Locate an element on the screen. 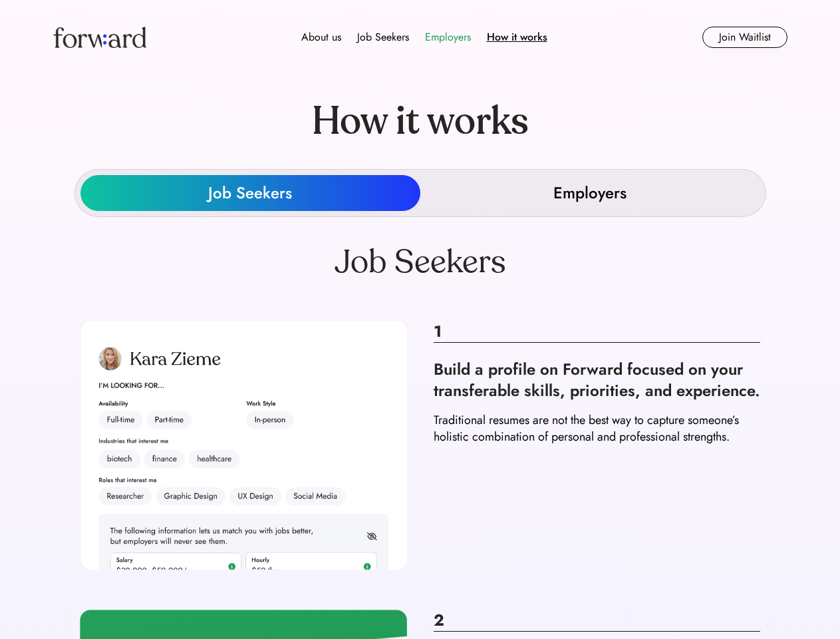 The width and height of the screenshot is (840, 639). div: Build a profile on Forward focused on your transferable skills, priorities, and experience. is located at coordinates (597, 380).